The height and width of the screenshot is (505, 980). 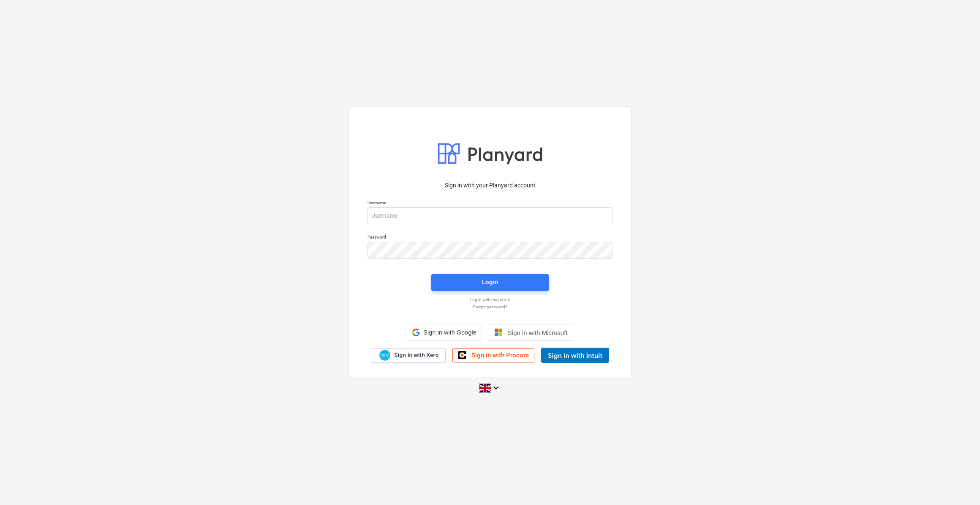 What do you see at coordinates (490, 203) in the screenshot?
I see `p: Username` at bounding box center [490, 203].